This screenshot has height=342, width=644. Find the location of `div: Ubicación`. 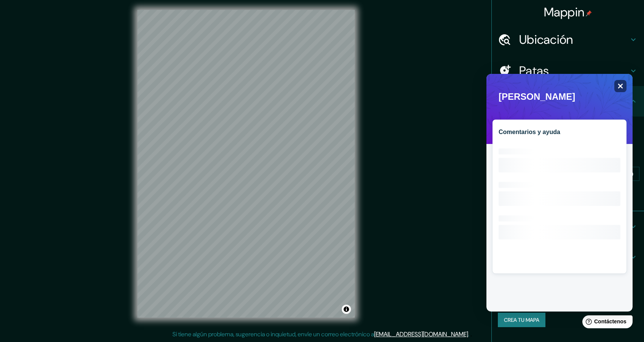

div: Ubicación is located at coordinates (567, 40).